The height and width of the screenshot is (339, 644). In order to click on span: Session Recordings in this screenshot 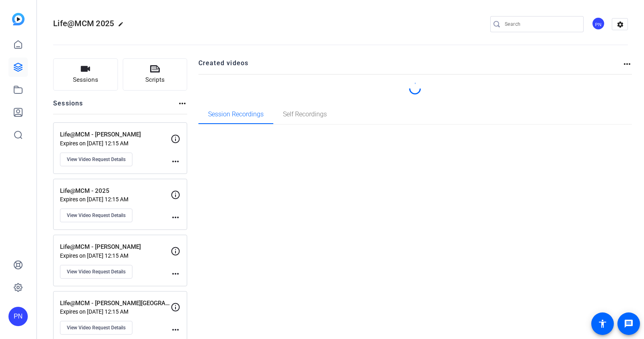, I will do `click(236, 114)`.